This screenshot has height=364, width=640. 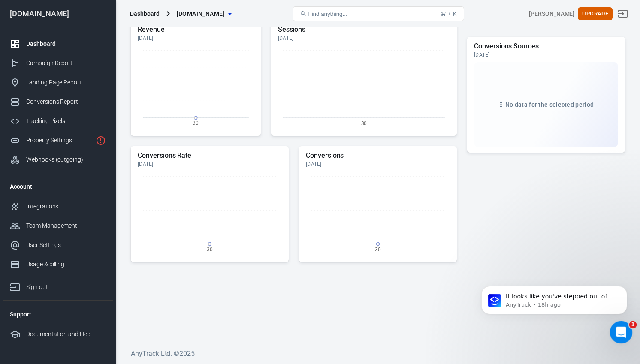 What do you see at coordinates (93, 37) in the screenshot?
I see `p: Message from AnyTrack, sent 18h ago` at bounding box center [93, 37].